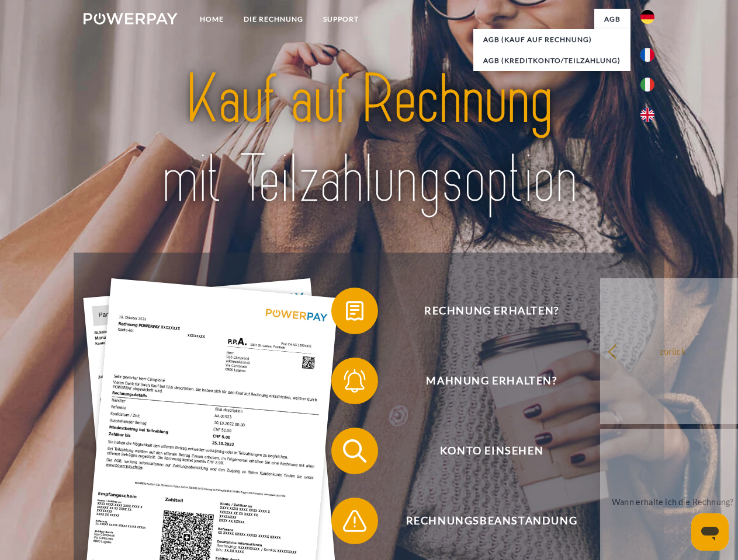 The image size is (738, 560). What do you see at coordinates (483, 451) in the screenshot?
I see `a: Konto einsehen` at bounding box center [483, 451].